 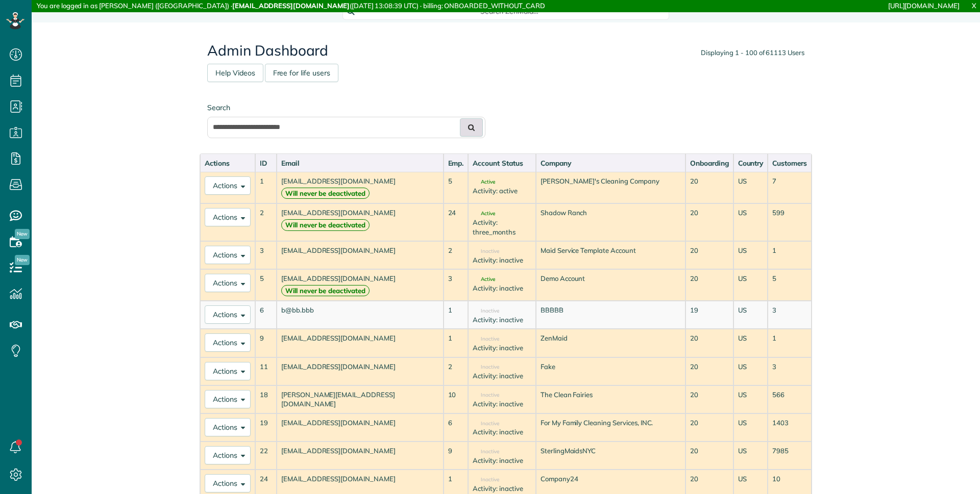 I want to click on td: 18, so click(x=266, y=399).